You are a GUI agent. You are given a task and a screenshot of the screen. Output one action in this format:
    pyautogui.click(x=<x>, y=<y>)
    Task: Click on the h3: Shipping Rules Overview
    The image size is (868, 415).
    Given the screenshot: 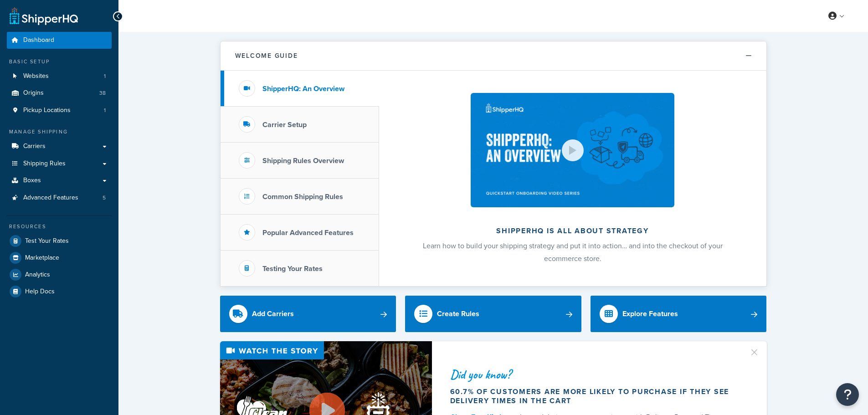 What is the action you would take?
    pyautogui.click(x=303, y=161)
    